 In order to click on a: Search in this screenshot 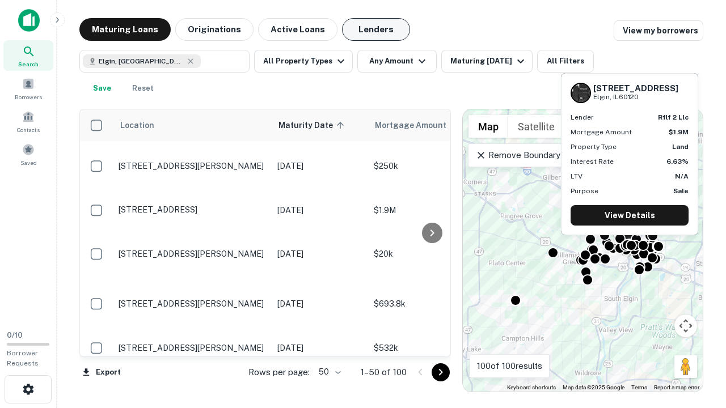, I will do `click(28, 56)`.